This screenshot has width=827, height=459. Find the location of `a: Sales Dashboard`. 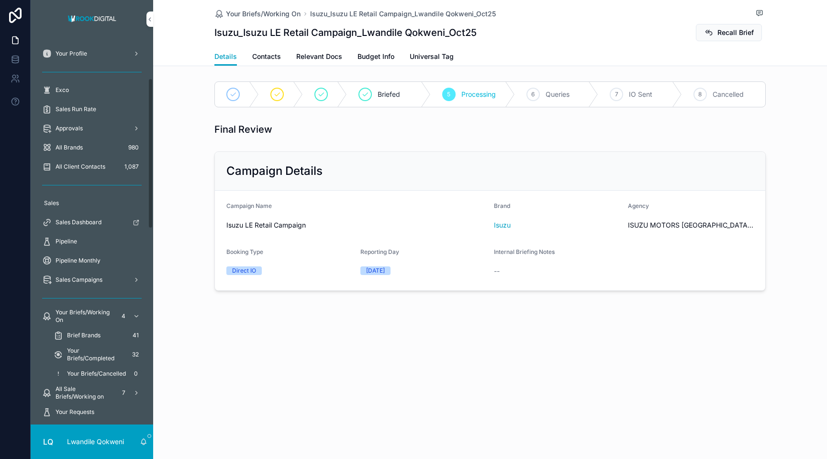

a: Sales Dashboard is located at coordinates (92, 222).